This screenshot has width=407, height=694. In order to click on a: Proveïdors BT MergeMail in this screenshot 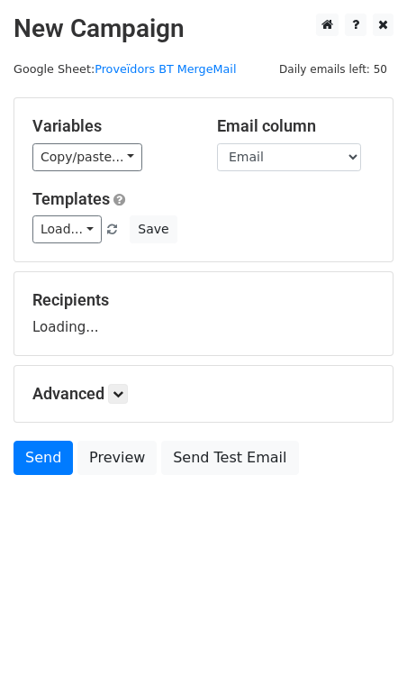, I will do `click(165, 68)`.